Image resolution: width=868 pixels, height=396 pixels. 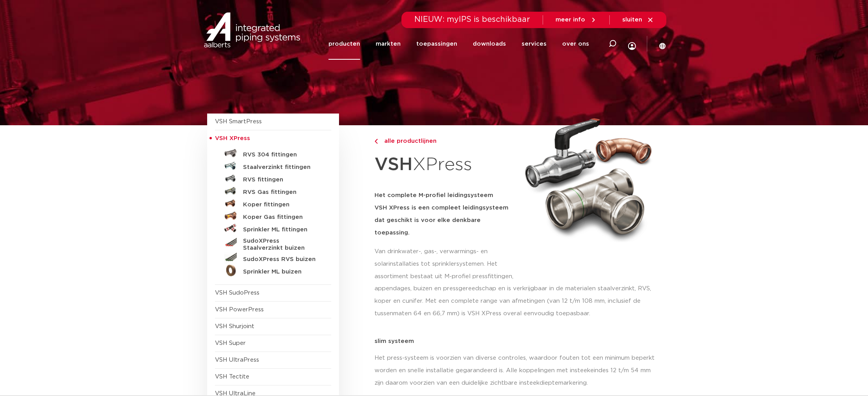 What do you see at coordinates (570, 20) in the screenshot?
I see `span: meer info` at bounding box center [570, 20].